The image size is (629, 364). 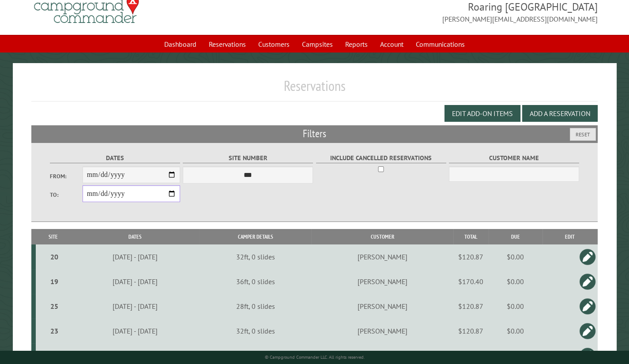 What do you see at coordinates (53, 236) in the screenshot?
I see `th: Site` at bounding box center [53, 236].